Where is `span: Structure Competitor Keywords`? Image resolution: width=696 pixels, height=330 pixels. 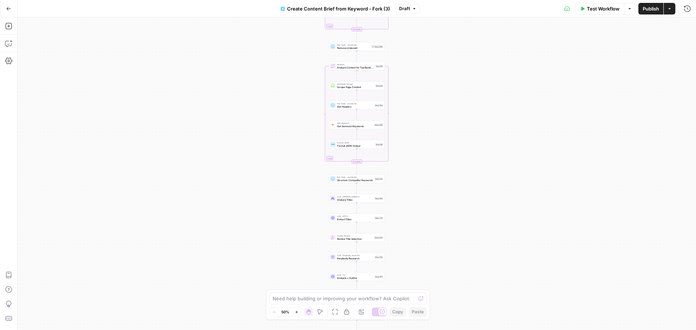
span: Structure Competitor Keywords is located at coordinates (355, 180).